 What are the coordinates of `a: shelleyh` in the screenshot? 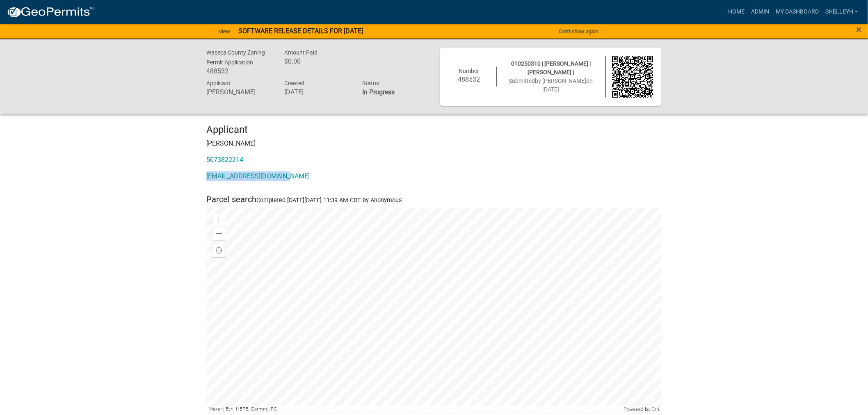 It's located at (842, 12).